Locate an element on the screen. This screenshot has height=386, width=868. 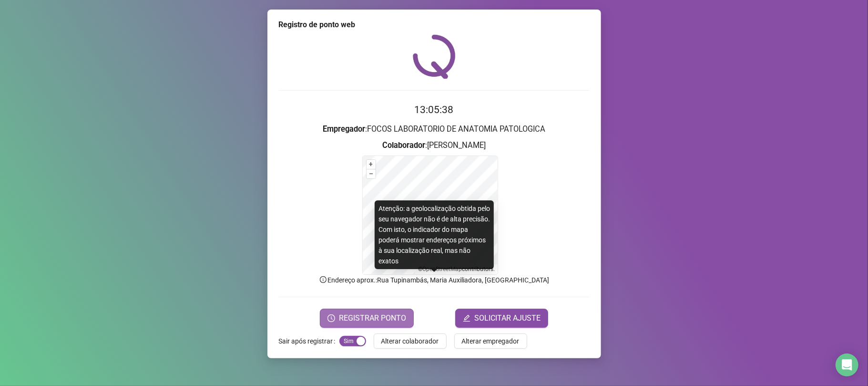
label: Sair após registrar is located at coordinates (309, 341).